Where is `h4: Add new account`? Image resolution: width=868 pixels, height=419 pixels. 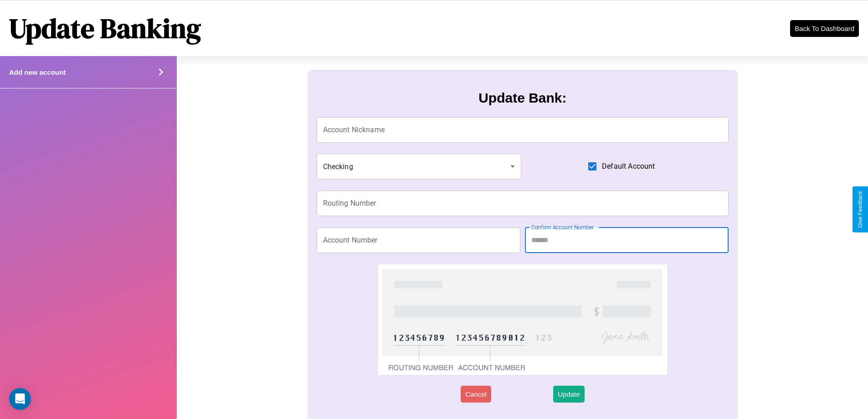 h4: Add new account is located at coordinates (38, 72).